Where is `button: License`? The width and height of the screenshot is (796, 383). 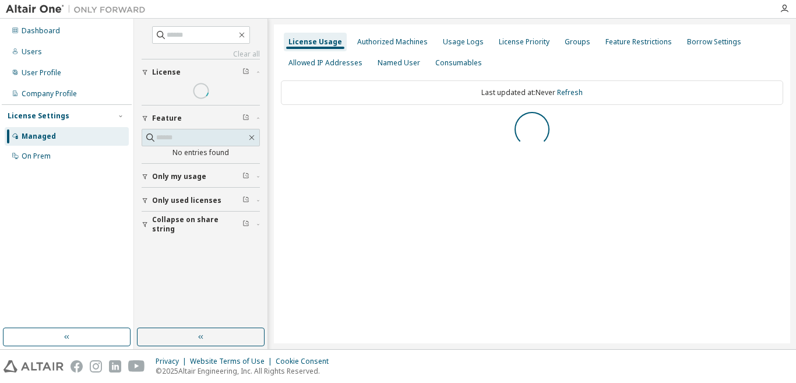
button: License is located at coordinates (200, 72).